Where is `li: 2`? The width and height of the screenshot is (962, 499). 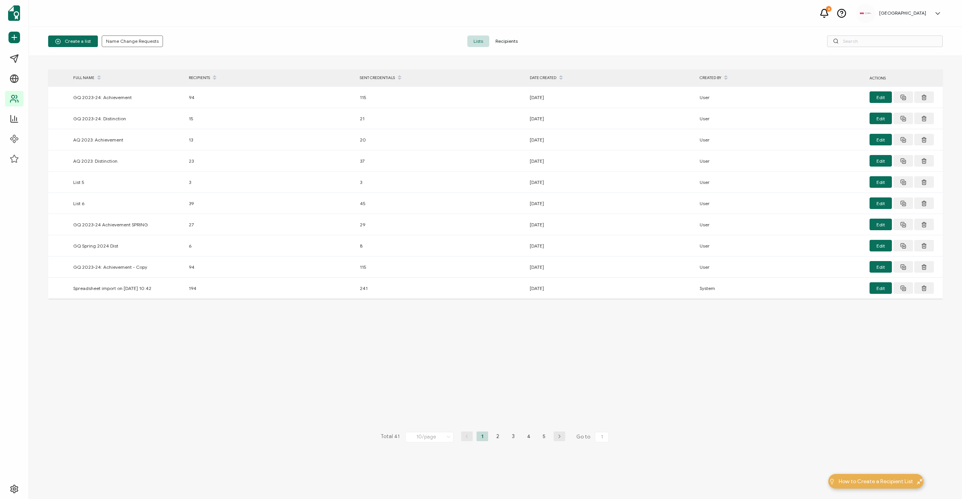 li: 2 is located at coordinates (498, 436).